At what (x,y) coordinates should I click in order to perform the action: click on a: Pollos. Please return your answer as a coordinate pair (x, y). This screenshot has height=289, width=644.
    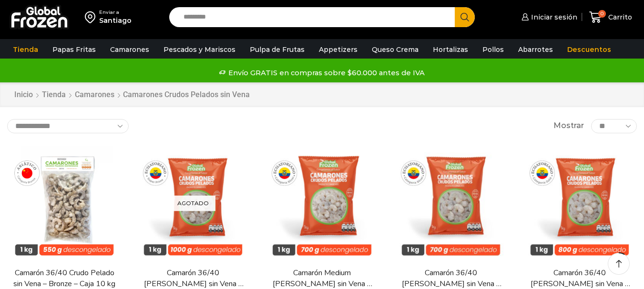
    Looking at the image, I should click on (493, 49).